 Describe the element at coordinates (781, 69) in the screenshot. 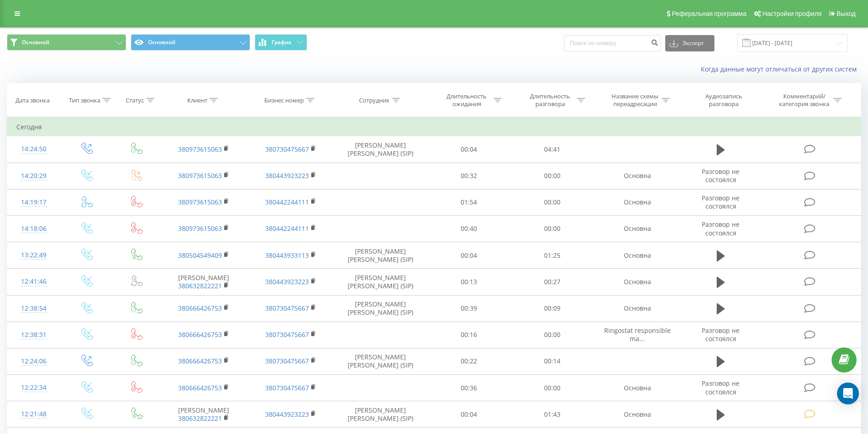

I see `a: Когда данные могут отличаться от других систем` at that location.